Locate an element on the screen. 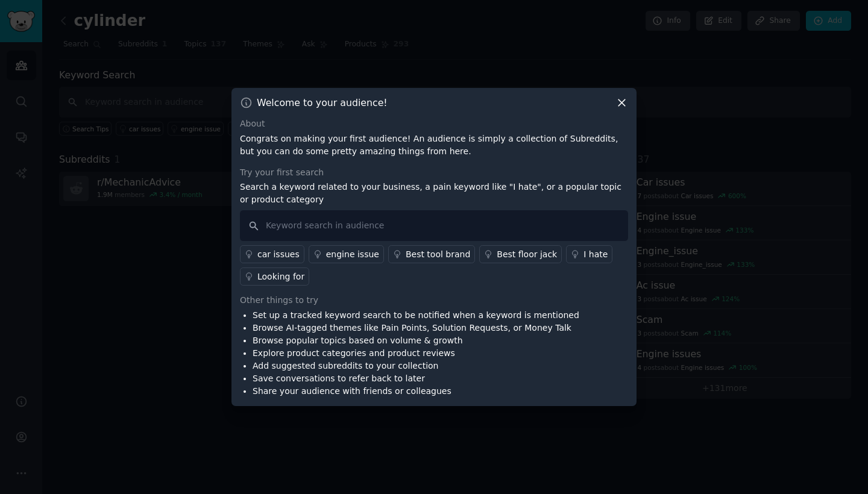 The image size is (868, 494). div: Try your first search is located at coordinates (434, 172).